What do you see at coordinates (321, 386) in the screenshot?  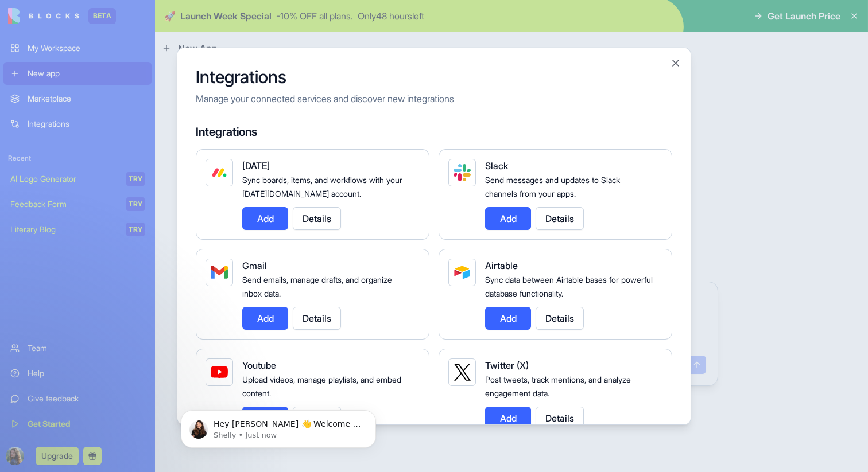 I see `span: Upload videos, manage playlists, and embed content.` at bounding box center [321, 386].